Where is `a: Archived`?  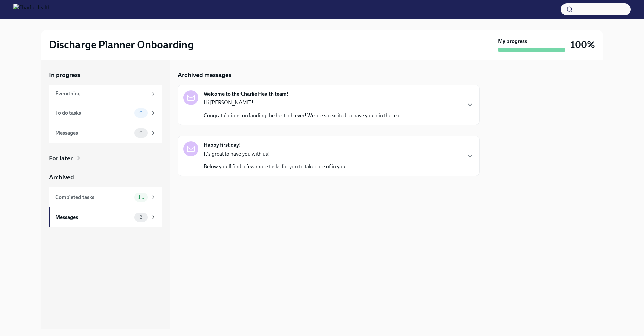
a: Archived is located at coordinates (105, 177).